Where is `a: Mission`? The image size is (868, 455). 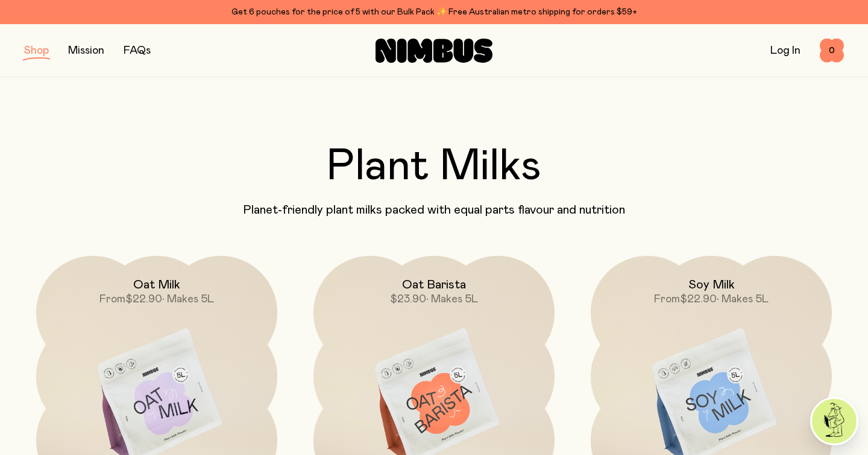 a: Mission is located at coordinates (86, 51).